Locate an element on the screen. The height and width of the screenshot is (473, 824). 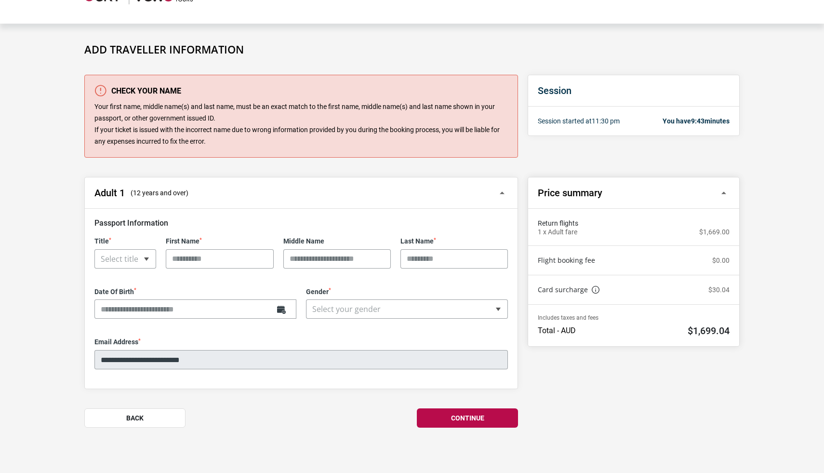
h2: Adult 1 is located at coordinates (109, 193).